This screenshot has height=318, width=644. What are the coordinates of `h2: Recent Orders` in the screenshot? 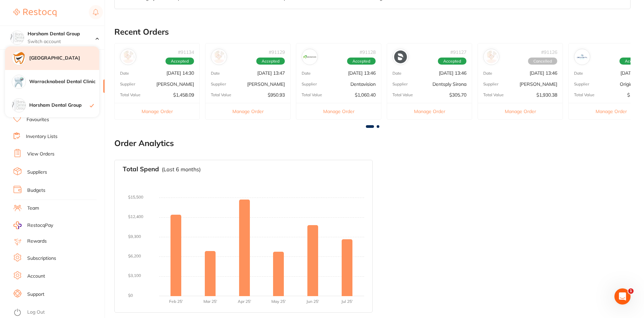 It's located at (372, 32).